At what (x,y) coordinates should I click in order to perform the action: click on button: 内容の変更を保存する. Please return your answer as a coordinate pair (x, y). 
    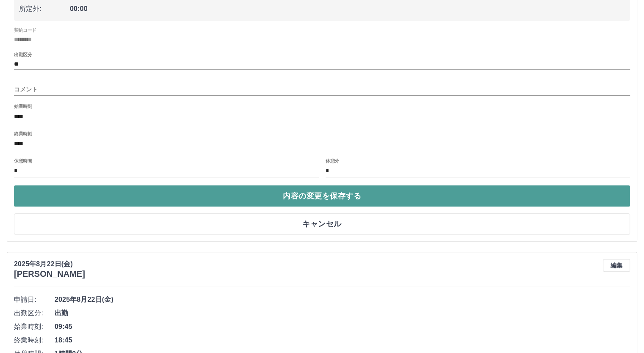
    Looking at the image, I should click on (321, 196).